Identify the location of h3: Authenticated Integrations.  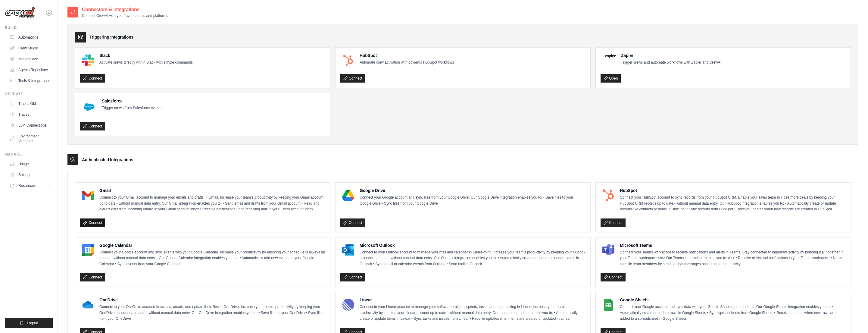
(108, 159).